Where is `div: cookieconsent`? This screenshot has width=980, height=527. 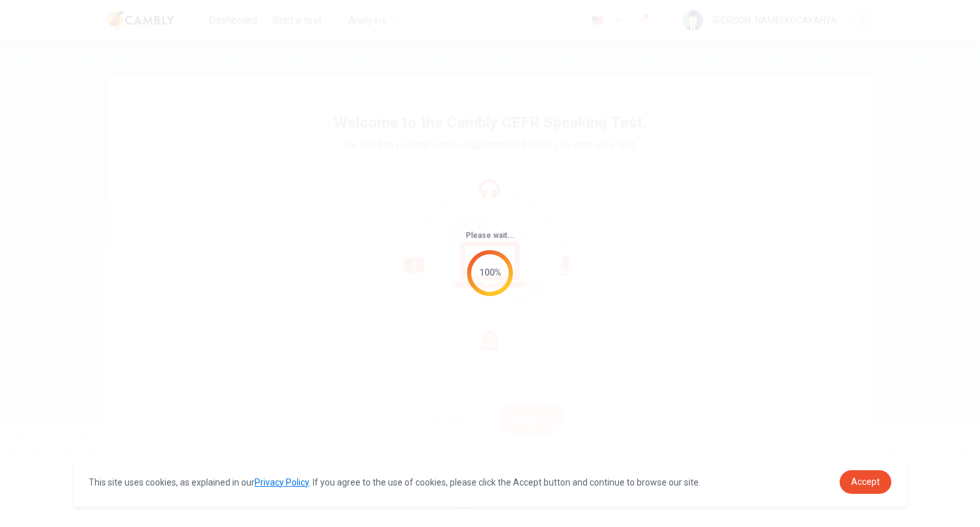
div: cookieconsent is located at coordinates (490, 481).